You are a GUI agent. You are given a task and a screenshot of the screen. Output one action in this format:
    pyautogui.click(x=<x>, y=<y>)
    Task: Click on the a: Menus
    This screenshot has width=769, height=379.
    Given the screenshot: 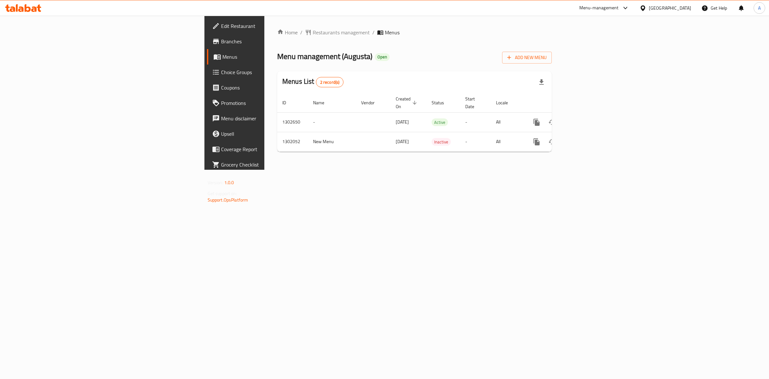 What is the action you would take?
    pyautogui.click(x=270, y=57)
    